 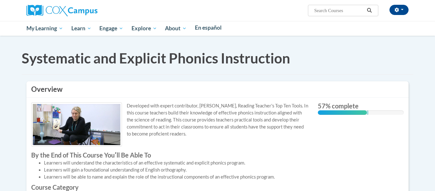 What do you see at coordinates (170, 155) in the screenshot?
I see `label: By the End of This Course Youʹll Be Able To` at bounding box center [170, 155].